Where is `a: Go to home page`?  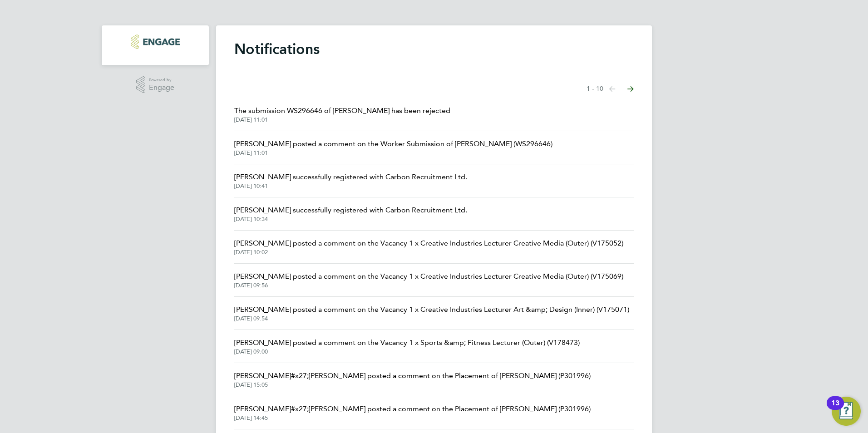
a: Go to home page is located at coordinates (155, 42).